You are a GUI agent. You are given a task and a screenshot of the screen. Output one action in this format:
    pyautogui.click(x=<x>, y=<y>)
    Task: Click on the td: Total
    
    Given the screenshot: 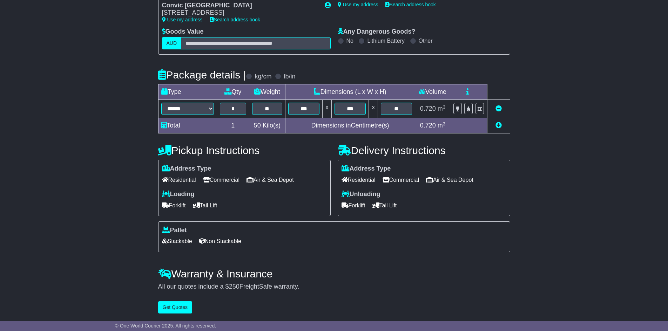 What is the action you would take?
    pyautogui.click(x=187, y=126)
    